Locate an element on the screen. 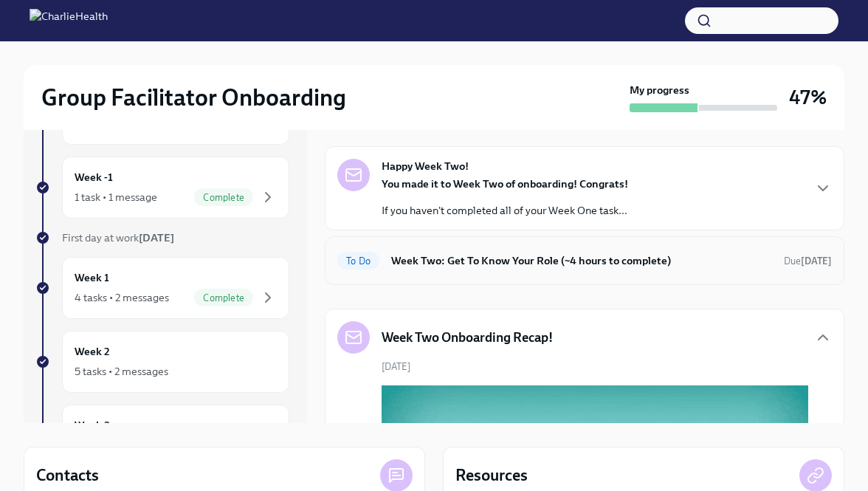  h2: Group Facilitator Onboarding is located at coordinates (194, 98).